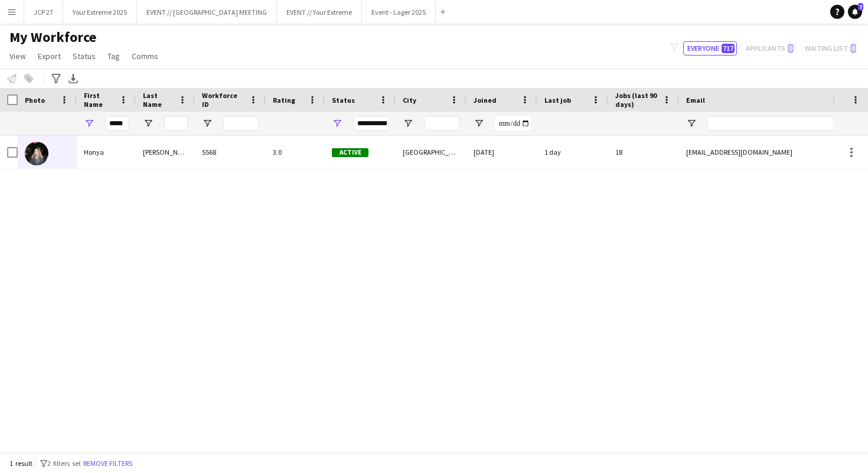  What do you see at coordinates (441, 124) in the screenshot?
I see `input: City Filter Input` at bounding box center [441, 124].